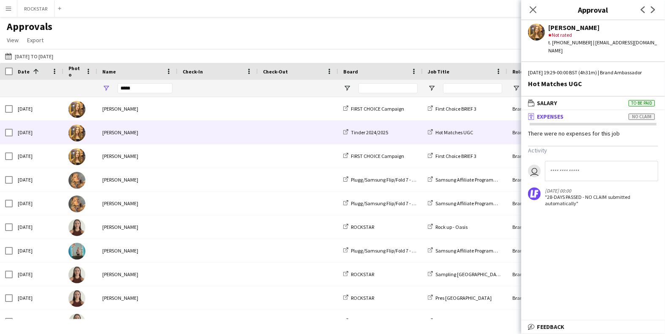 The height and width of the screenshot is (334, 665). What do you see at coordinates (24, 71) in the screenshot?
I see `span: Date` at bounding box center [24, 71].